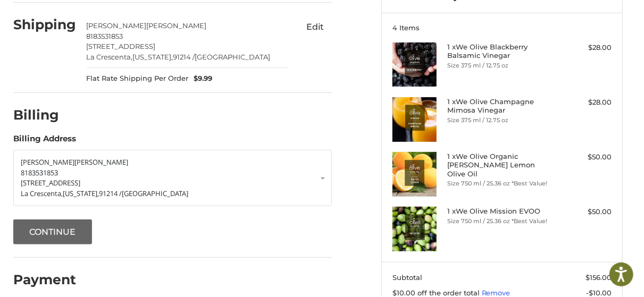 This screenshot has height=297, width=644. Describe the element at coordinates (496, 293) in the screenshot. I see `a: Remove` at that location.